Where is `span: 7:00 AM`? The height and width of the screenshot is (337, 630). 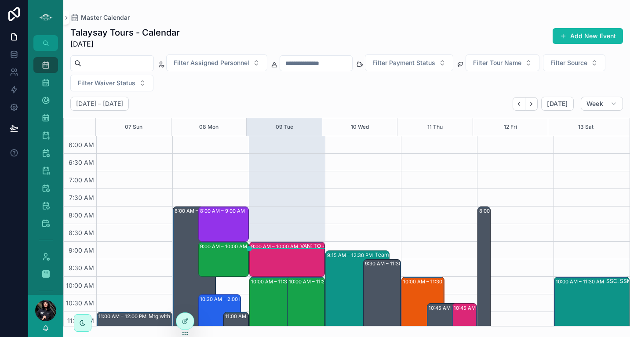 span: 7:00 AM is located at coordinates (81, 180).